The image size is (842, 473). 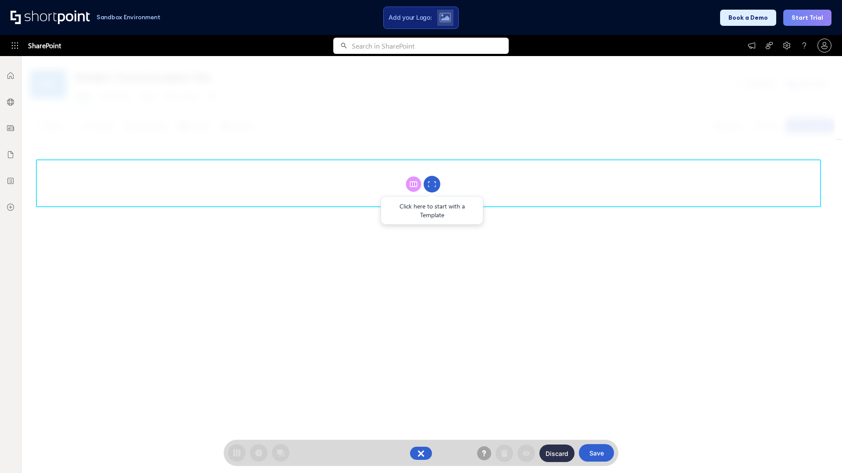 What do you see at coordinates (807, 18) in the screenshot?
I see `button: Start Trial` at bounding box center [807, 18].